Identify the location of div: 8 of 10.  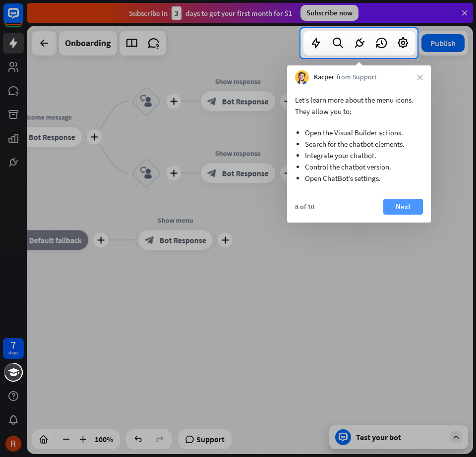
(304, 207).